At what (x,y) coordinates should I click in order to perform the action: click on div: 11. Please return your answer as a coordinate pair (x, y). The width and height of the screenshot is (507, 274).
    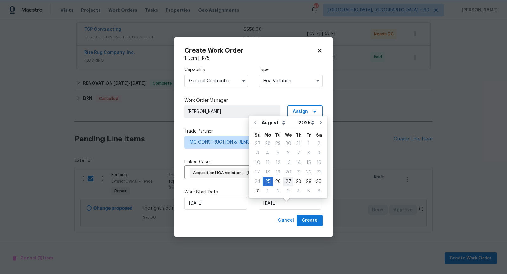
    Looking at the image, I should click on (268, 163).